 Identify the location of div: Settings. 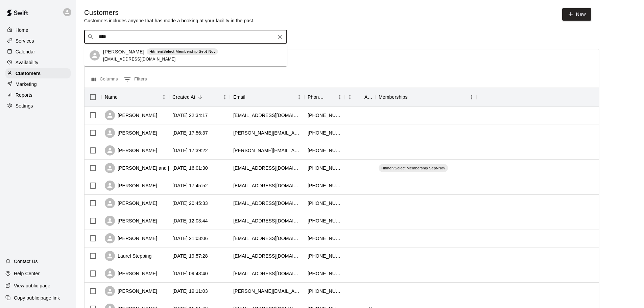
(38, 106).